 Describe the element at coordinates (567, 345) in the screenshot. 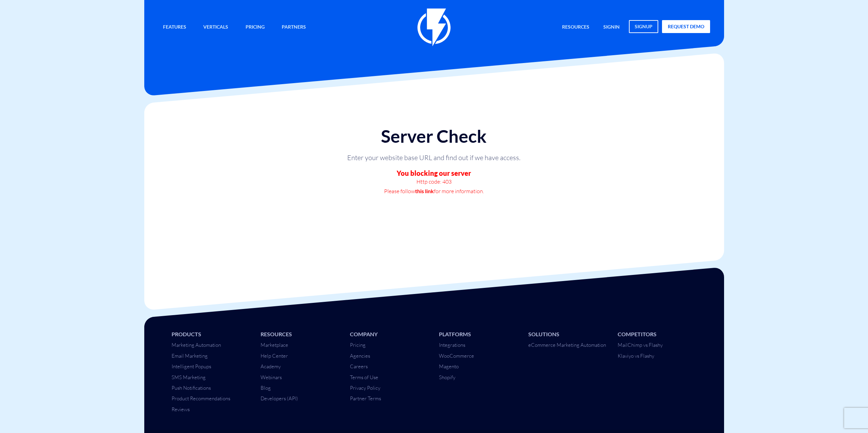

I see `a: eCommerce Marketing Automation` at that location.